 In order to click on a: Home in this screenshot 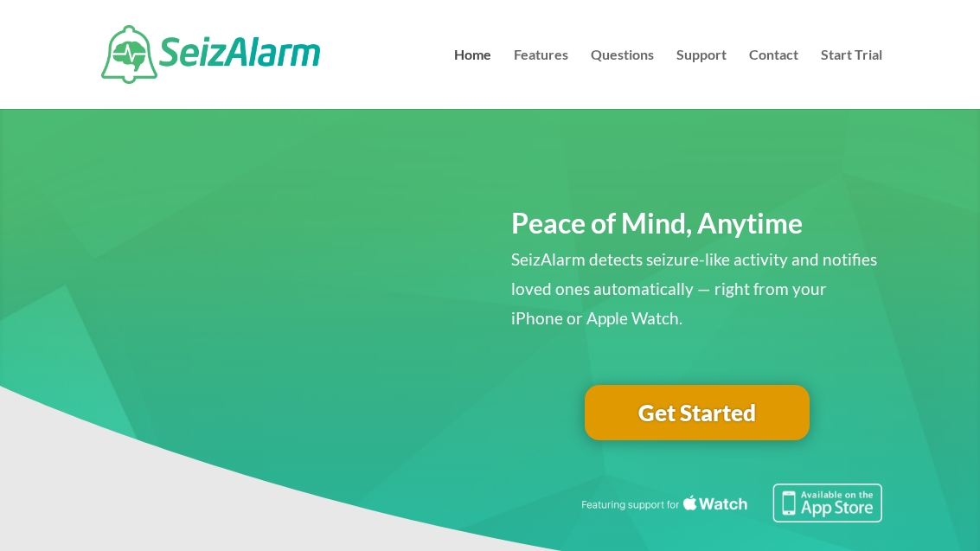, I will do `click(472, 78)`.